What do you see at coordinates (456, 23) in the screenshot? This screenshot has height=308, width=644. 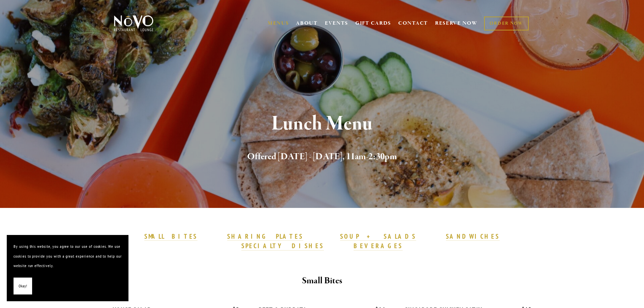 I see `a: RESERVE NOW` at bounding box center [456, 23].